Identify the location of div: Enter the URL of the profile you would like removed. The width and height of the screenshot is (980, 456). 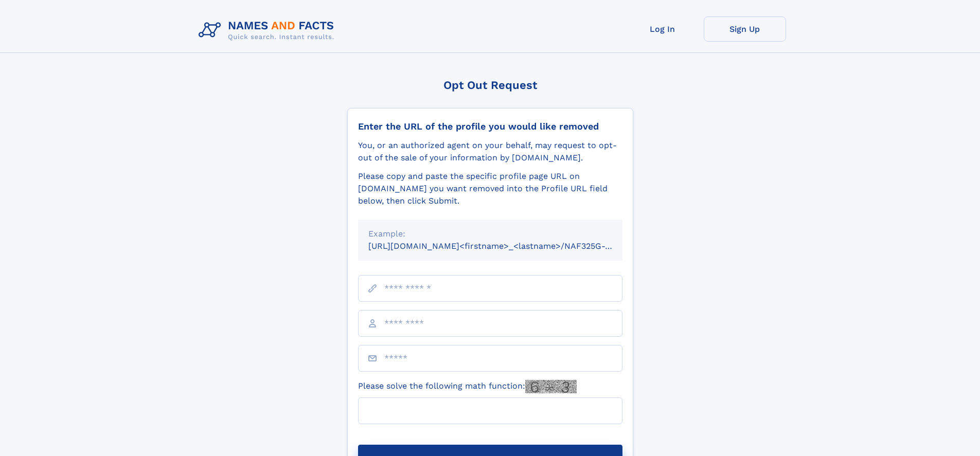
(490, 127).